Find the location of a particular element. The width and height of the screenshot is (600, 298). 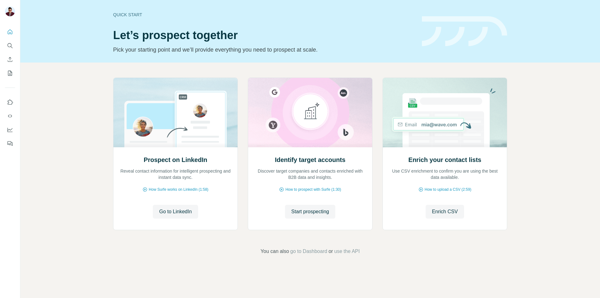

img: Avatar is located at coordinates (10, 11).